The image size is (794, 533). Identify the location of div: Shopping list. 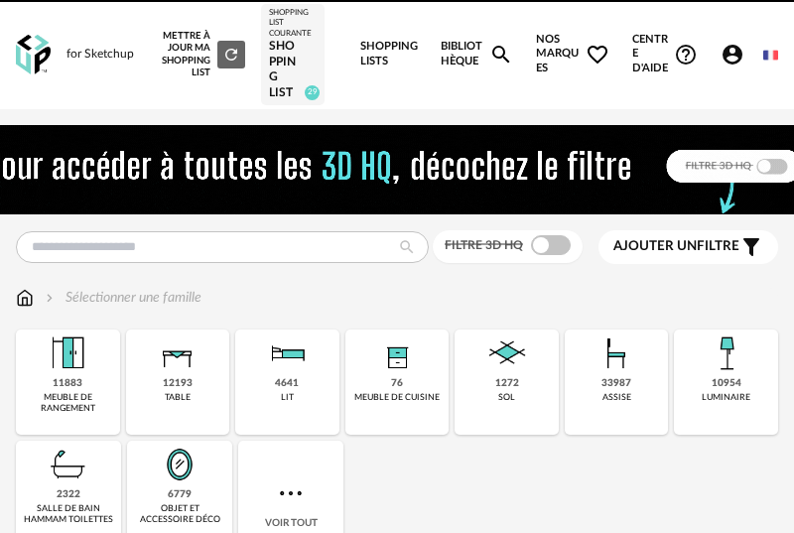
(293, 70).